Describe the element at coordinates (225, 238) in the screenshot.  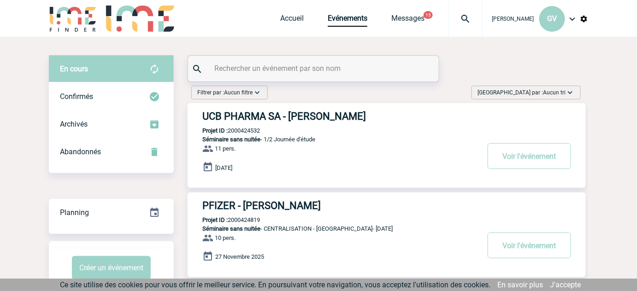
I see `span: 10 pers.` at that location.